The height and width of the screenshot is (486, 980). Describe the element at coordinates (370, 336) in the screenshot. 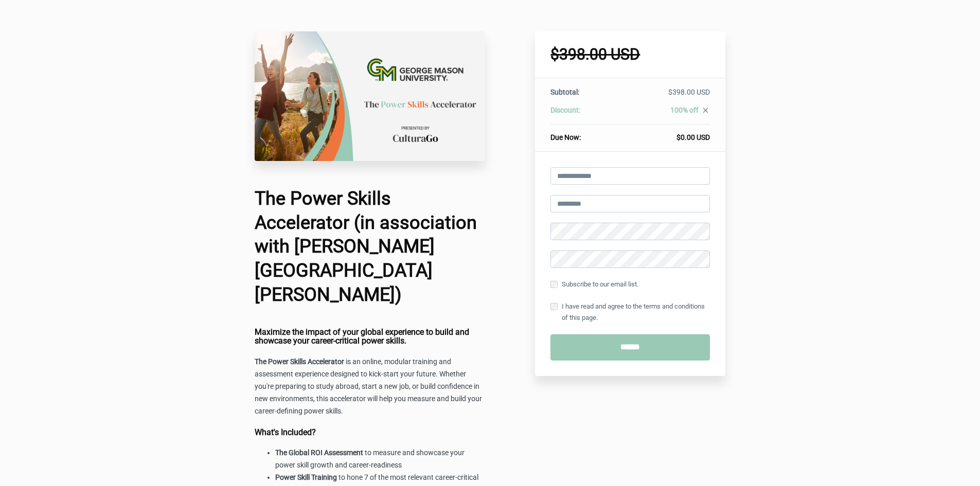

I see `h4: Maximize the impact of your global experience to build and showcase your career-critical power sk...` at that location.